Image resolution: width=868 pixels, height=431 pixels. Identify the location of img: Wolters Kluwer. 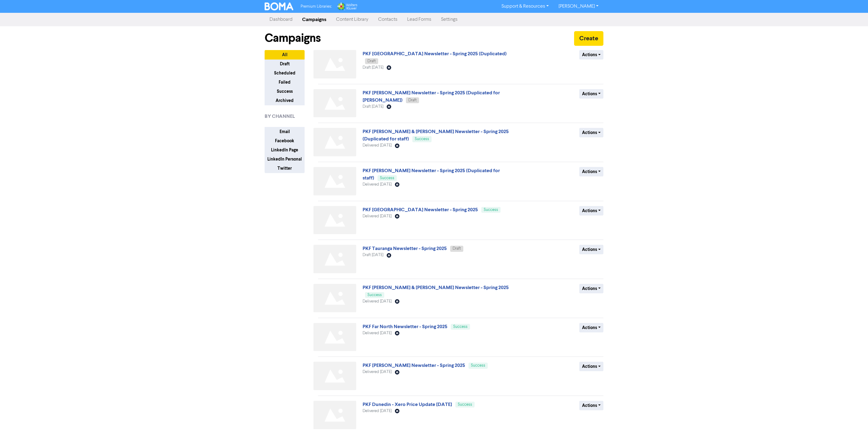
(347, 7).